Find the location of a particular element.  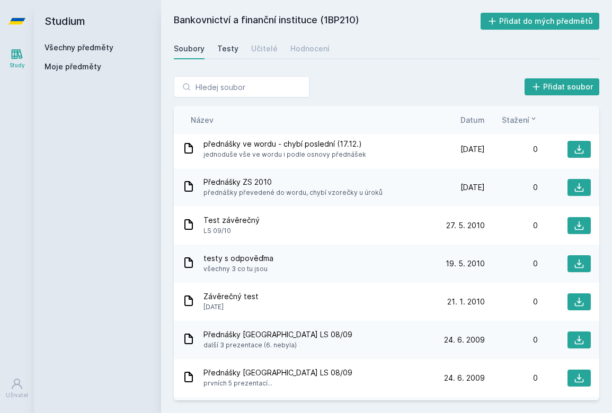

div: Testy is located at coordinates (228, 49).